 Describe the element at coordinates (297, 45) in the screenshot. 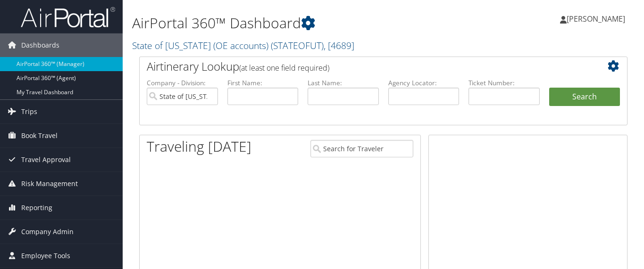

I see `span: ( STATEOFUT )` at that location.